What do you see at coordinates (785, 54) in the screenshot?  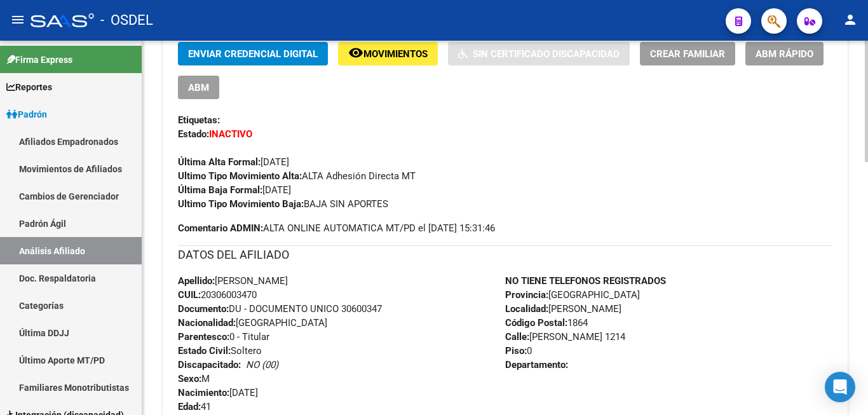 I see `span: ABM Rápido` at bounding box center [785, 54].